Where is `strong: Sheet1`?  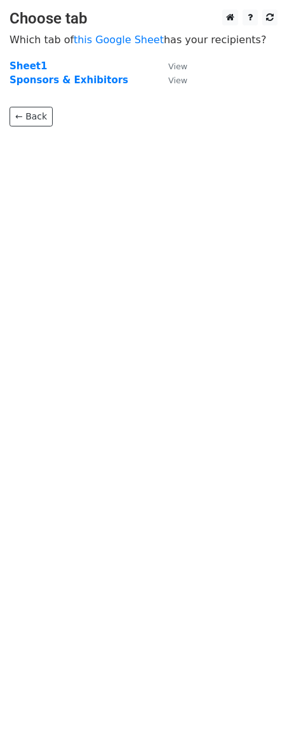
strong: Sheet1 is located at coordinates (28, 66).